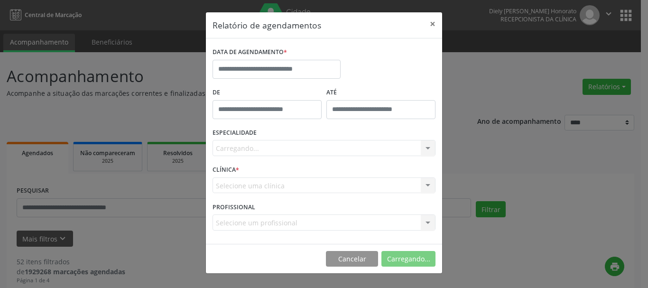 The width and height of the screenshot is (648, 288). What do you see at coordinates (235, 133) in the screenshot?
I see `label: ESPECIALIDADE` at bounding box center [235, 133].